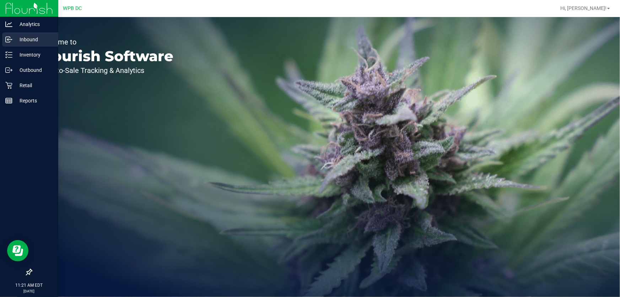 This screenshot has width=620, height=297. What do you see at coordinates (34, 70) in the screenshot?
I see `p: Outbound` at bounding box center [34, 70].